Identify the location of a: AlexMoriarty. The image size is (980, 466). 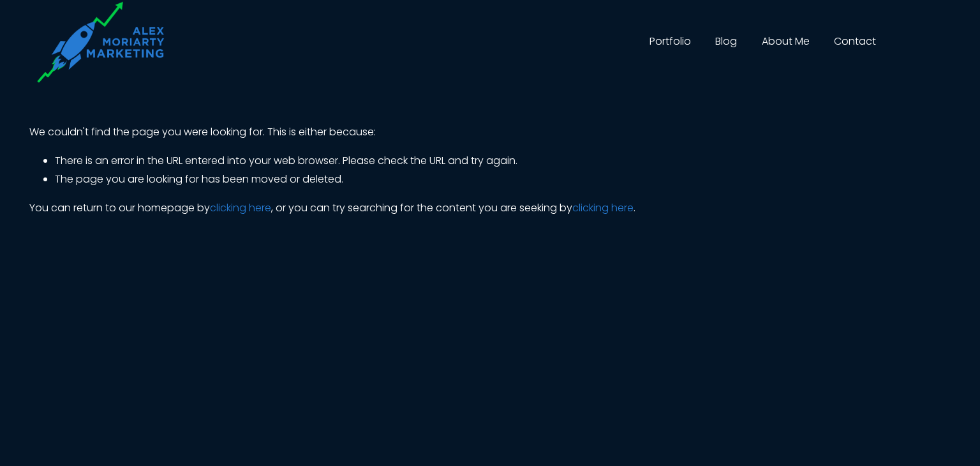
(111, 42).